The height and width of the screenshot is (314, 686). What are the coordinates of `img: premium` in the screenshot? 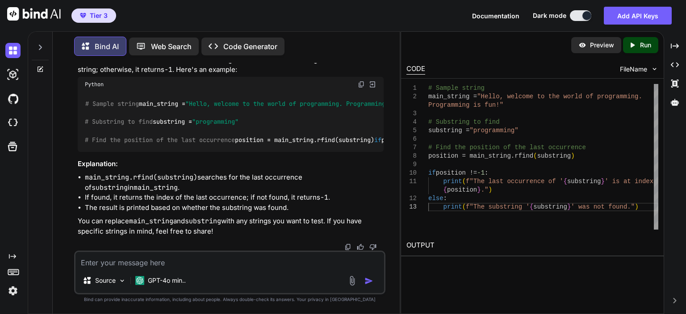 It's located at (83, 16).